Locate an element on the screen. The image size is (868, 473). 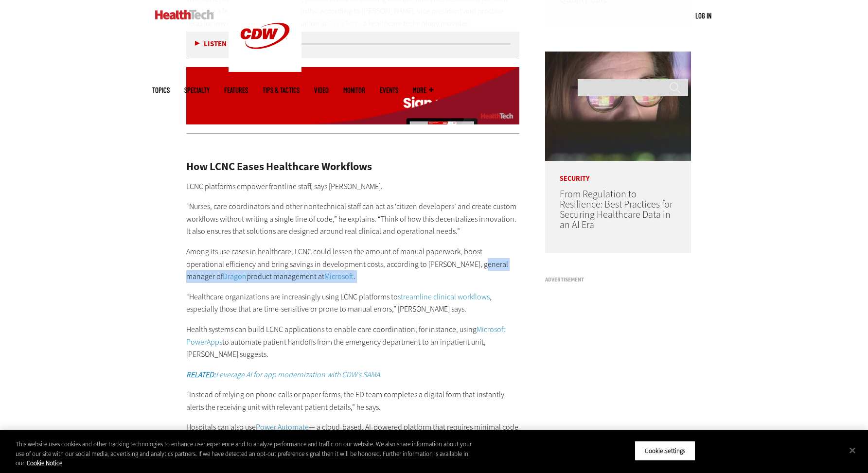
a: From Regulation to Resilience: Best Practices for Securing Healthcare Data in an AI Era is located at coordinates (616, 210).